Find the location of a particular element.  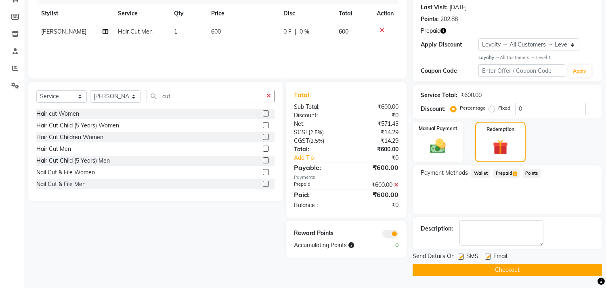

div: ₹571.43 is located at coordinates (376, 124).